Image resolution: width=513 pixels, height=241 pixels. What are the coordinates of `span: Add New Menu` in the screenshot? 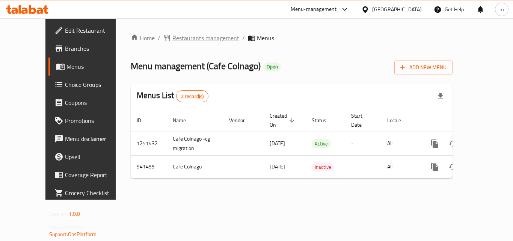 It's located at (423, 67).